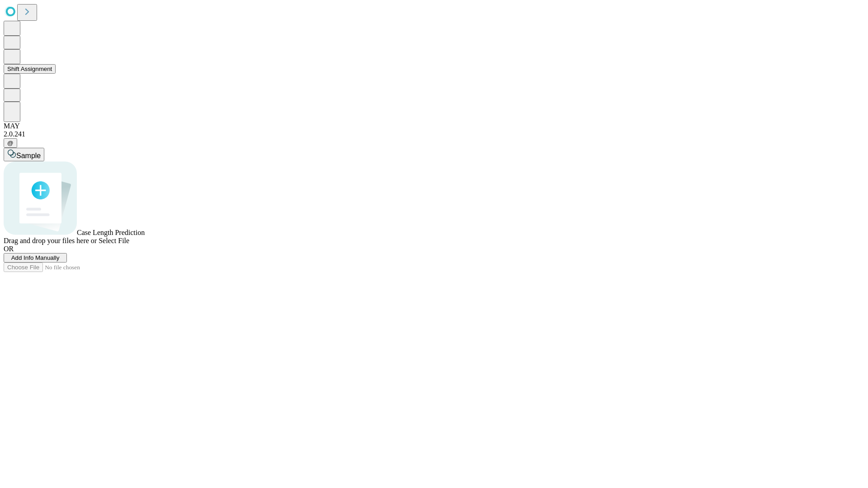  Describe the element at coordinates (50, 240) in the screenshot. I see `span: Drag and drop your files here or` at that location.